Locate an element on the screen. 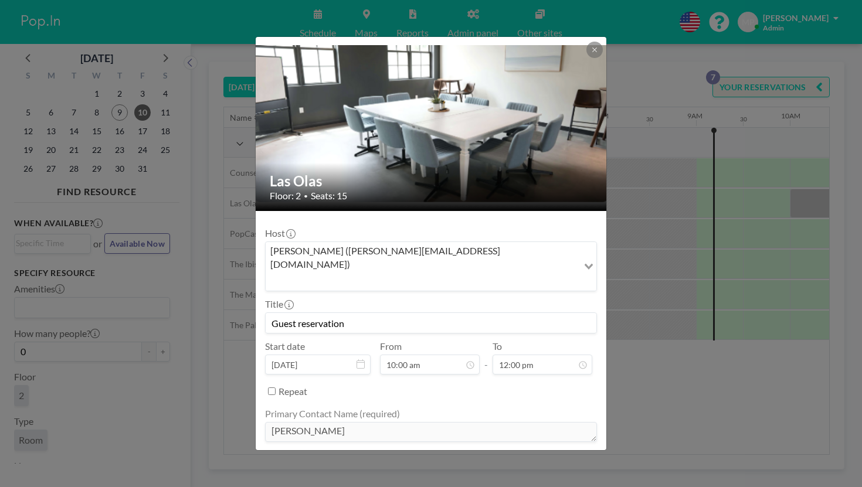 This screenshot has width=862, height=487. label: Start date is located at coordinates (285, 346).